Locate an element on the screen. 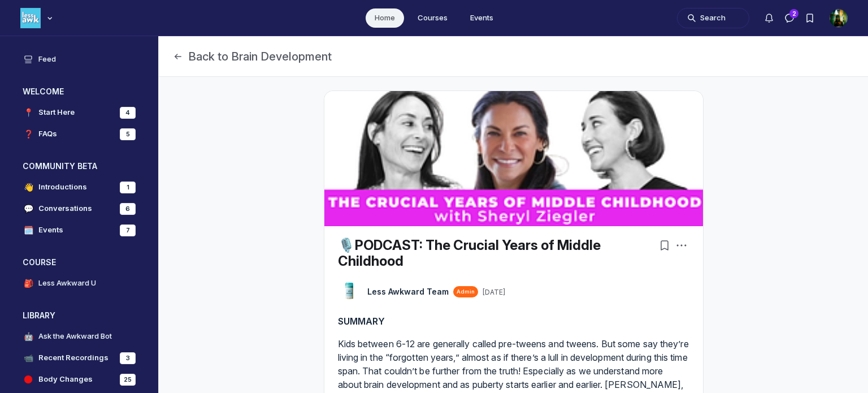 Image resolution: width=868 pixels, height=393 pixels. div: 7 is located at coordinates (128, 230).